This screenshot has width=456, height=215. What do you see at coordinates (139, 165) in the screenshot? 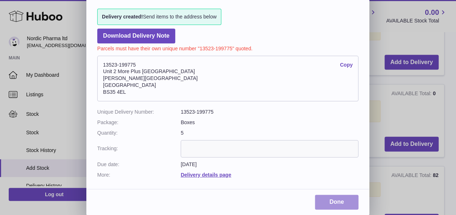
I see `dt: Due date:` at bounding box center [139, 165].